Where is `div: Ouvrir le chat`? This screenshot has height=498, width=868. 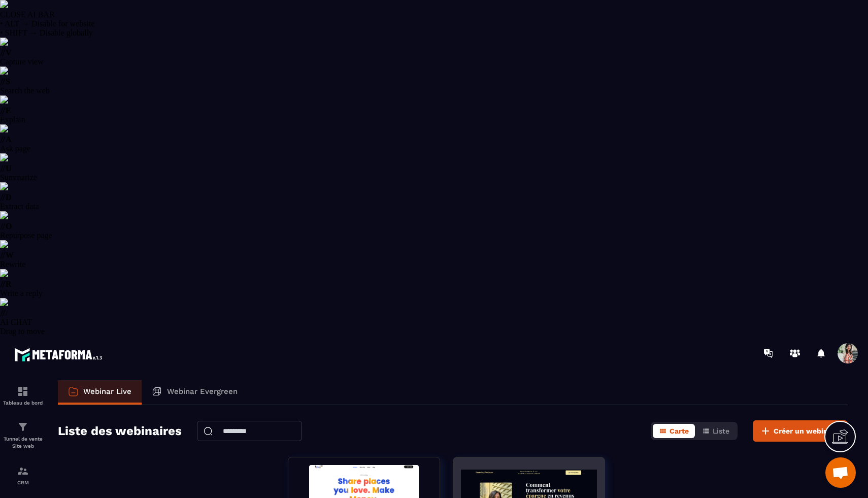
div: Ouvrir le chat is located at coordinates (840, 472).